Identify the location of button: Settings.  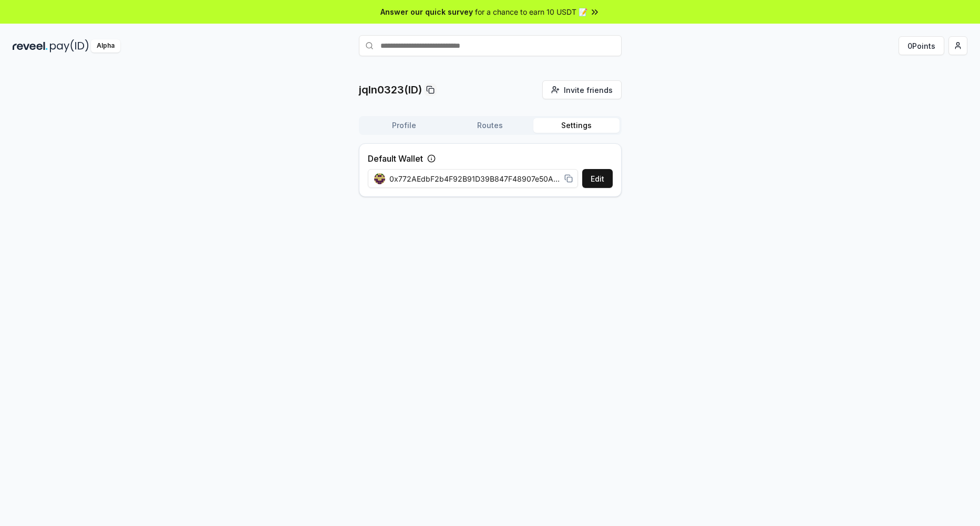
(577, 126).